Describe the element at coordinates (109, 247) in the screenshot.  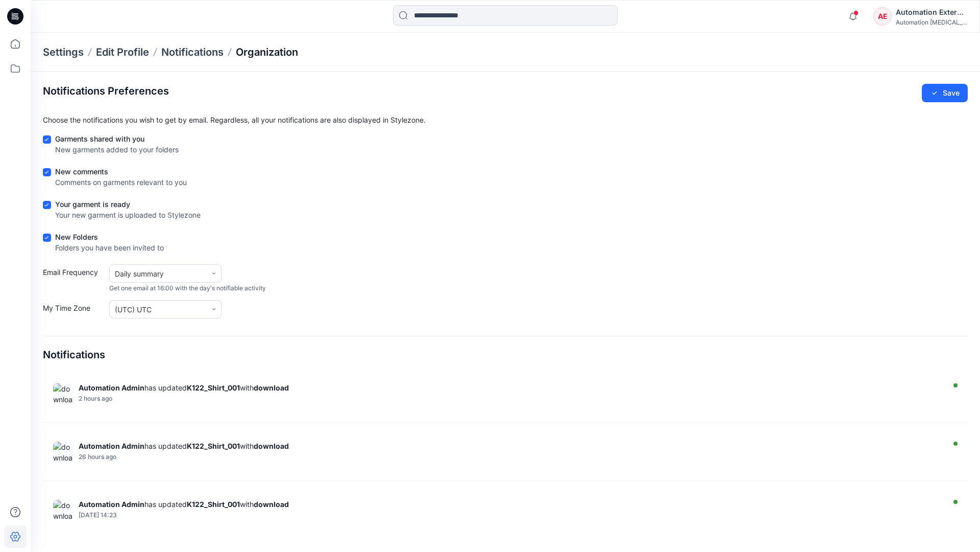
I see `div: Folders you have been invited to` at that location.